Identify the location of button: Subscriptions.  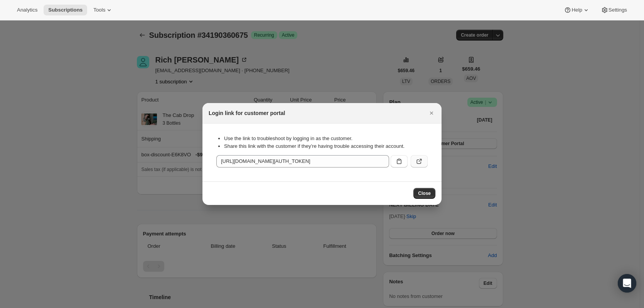
(65, 10).